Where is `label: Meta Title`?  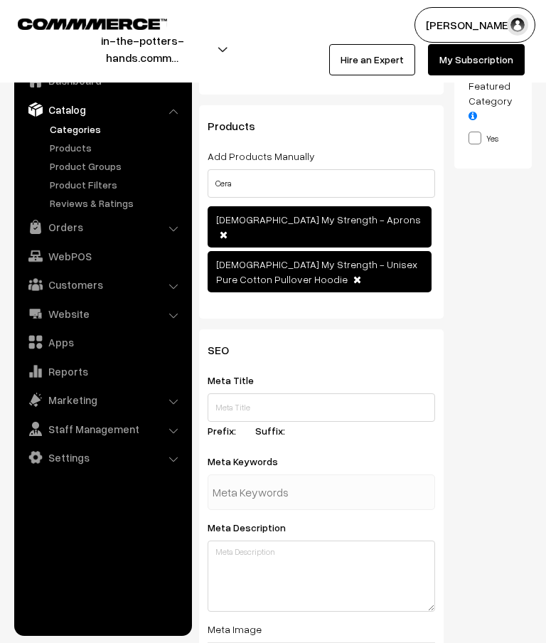
label: Meta Title is located at coordinates (239, 380).